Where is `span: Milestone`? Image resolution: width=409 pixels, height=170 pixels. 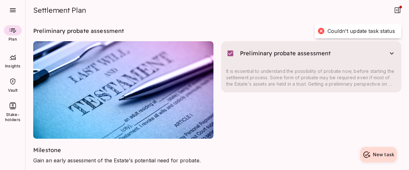
span: Milestone is located at coordinates (47, 150).